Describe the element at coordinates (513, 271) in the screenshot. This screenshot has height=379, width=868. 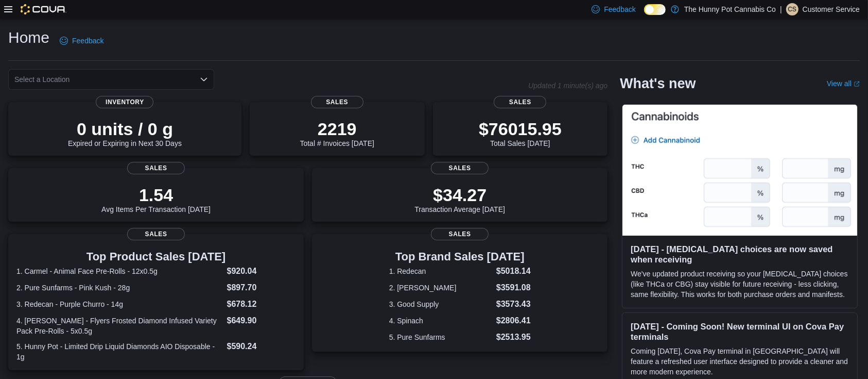
I see `dd: $5018.14` at that location.